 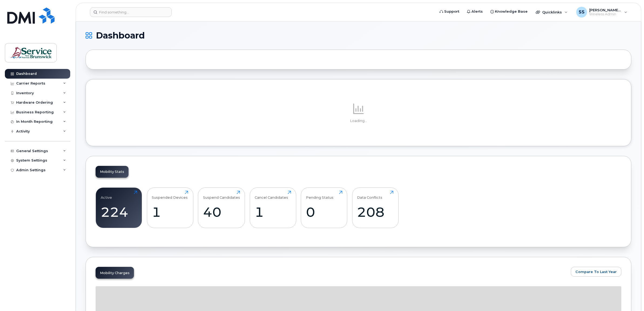 I want to click on span: Compare To Last Year, so click(x=596, y=272).